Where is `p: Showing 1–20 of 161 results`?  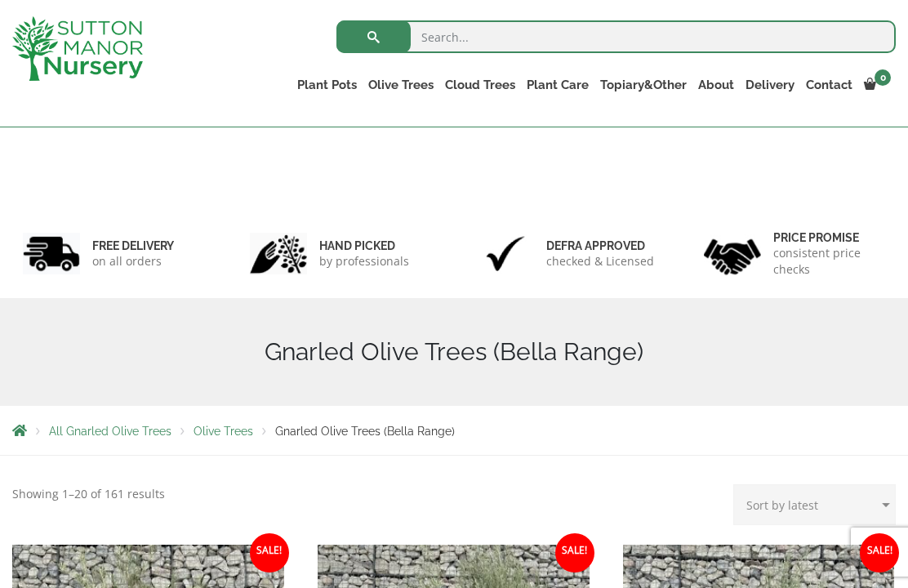
p: Showing 1–20 of 161 results is located at coordinates (88, 494).